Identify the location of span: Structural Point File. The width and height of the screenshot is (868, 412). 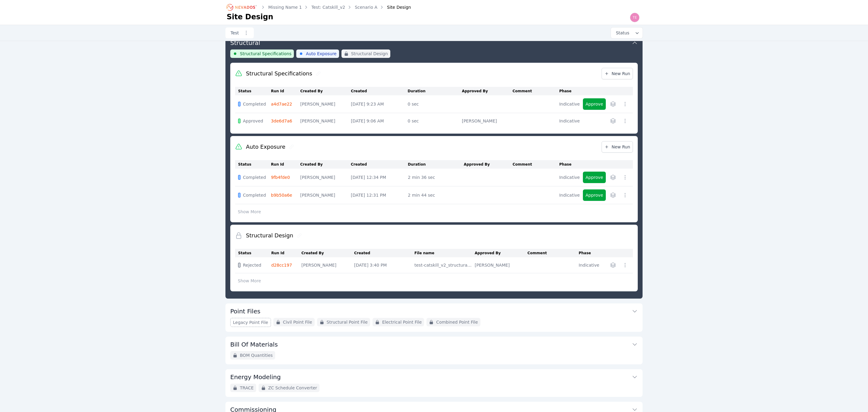
(347, 322).